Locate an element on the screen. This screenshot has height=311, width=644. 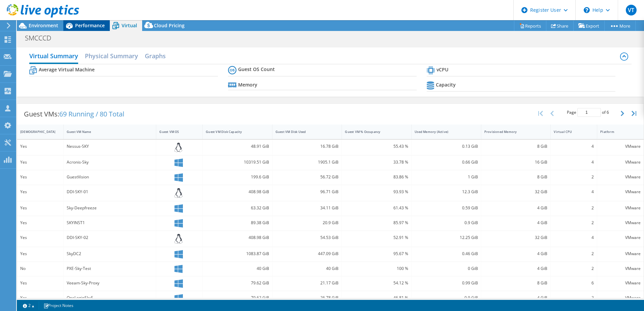
div: Virtual CPU is located at coordinates (570, 132).